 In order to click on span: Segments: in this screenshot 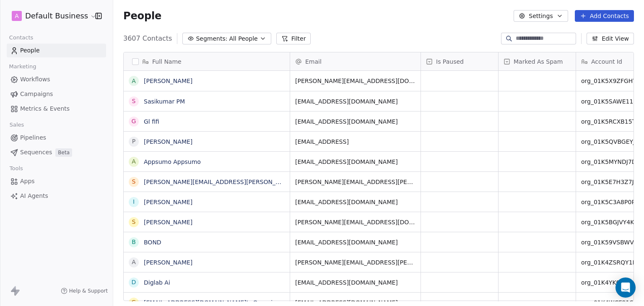, I will do `click(211, 39)`.